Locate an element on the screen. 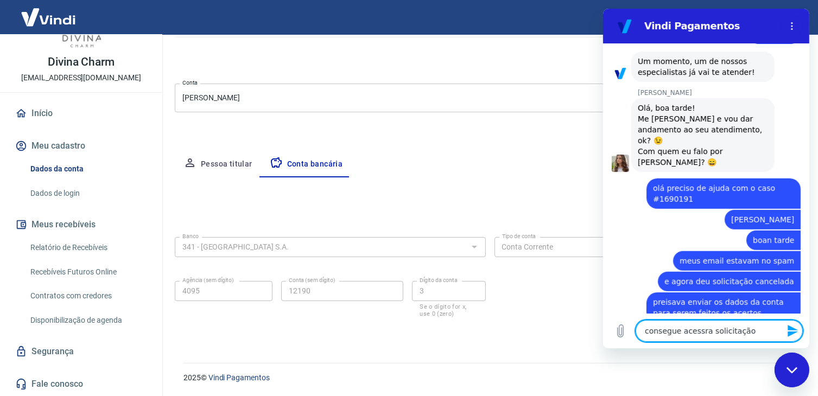 The image size is (818, 396). h2: Vindi Pagamentos is located at coordinates (107, 17).